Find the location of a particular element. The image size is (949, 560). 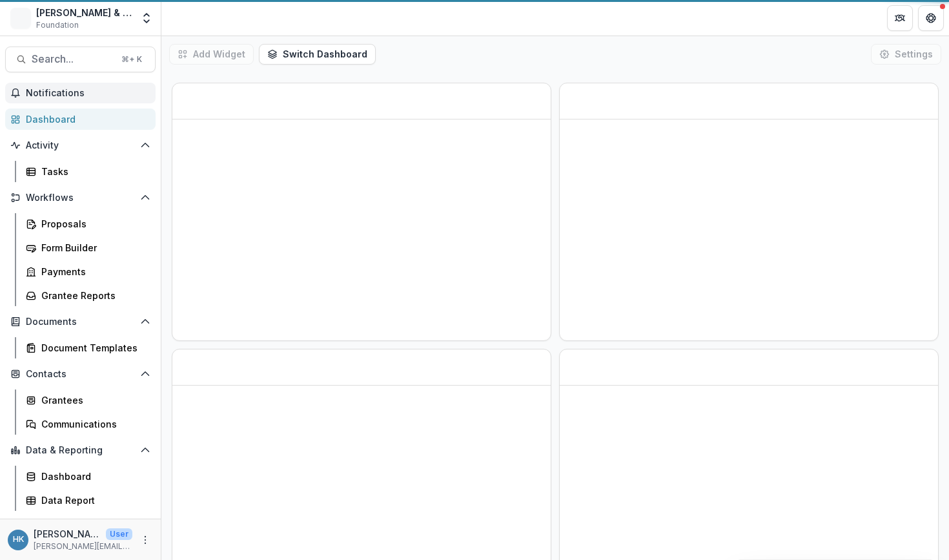

p: User is located at coordinates (119, 534).